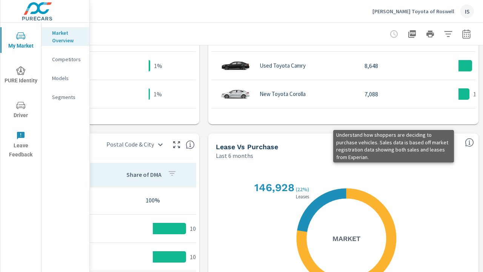 Image resolution: width=483 pixels, height=272 pixels. I want to click on span: Driver, so click(21, 110).